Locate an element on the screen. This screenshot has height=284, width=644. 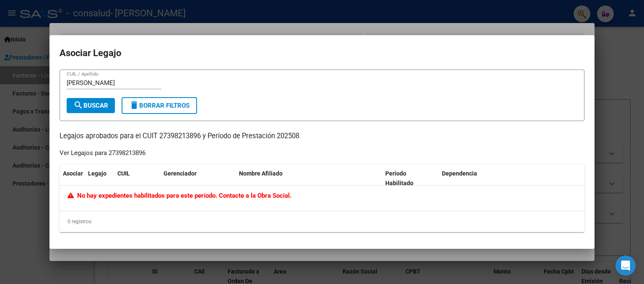
span: Buscar is located at coordinates (90, 105).